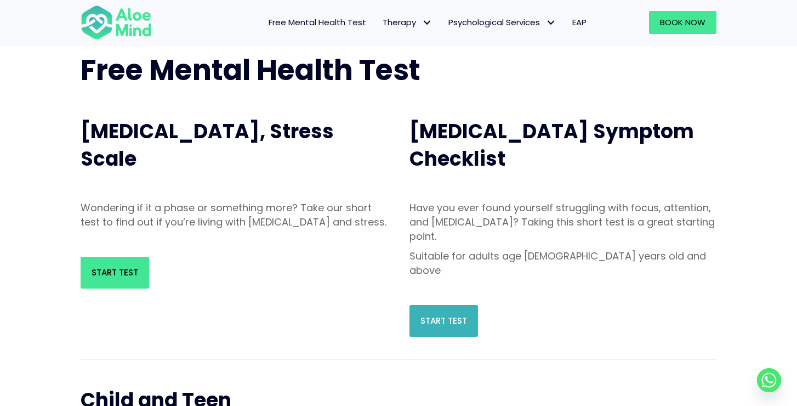 The height and width of the screenshot is (406, 797). I want to click on span: Psychological Services, so click(502, 22).